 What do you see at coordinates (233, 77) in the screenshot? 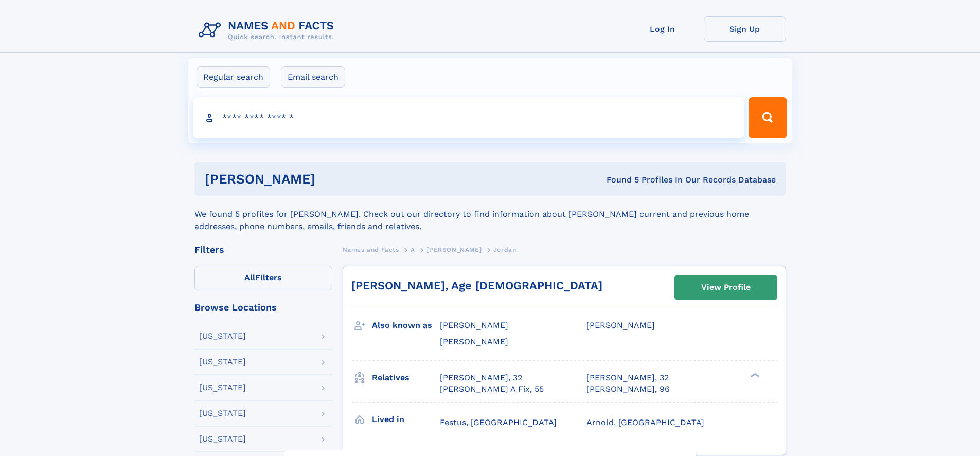
I see `label: Regular search` at bounding box center [233, 77].